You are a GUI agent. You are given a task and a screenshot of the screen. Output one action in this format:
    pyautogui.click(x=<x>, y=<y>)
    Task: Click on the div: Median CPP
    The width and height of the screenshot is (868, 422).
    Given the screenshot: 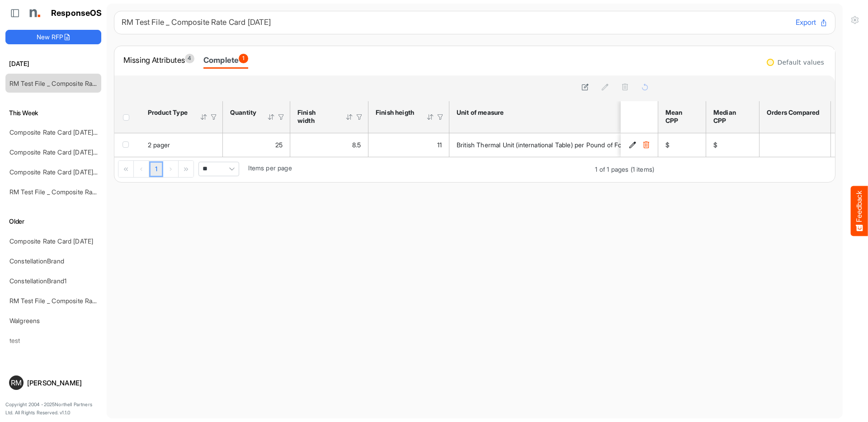 What is the action you would take?
    pyautogui.click(x=731, y=116)
    